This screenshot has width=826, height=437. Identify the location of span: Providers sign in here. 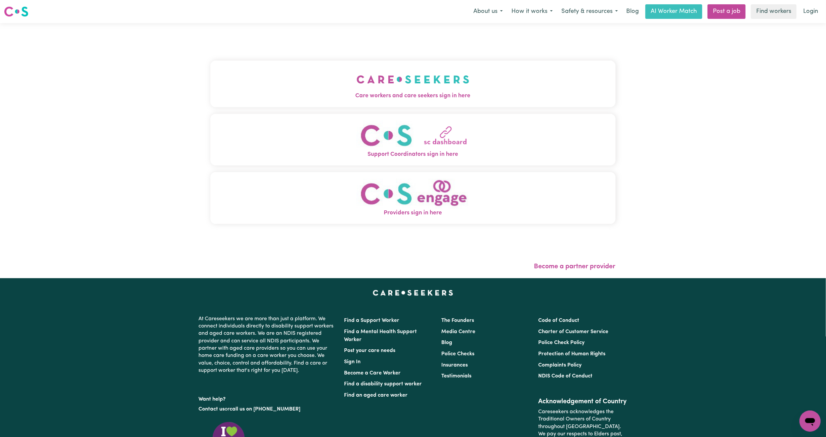
(413, 213).